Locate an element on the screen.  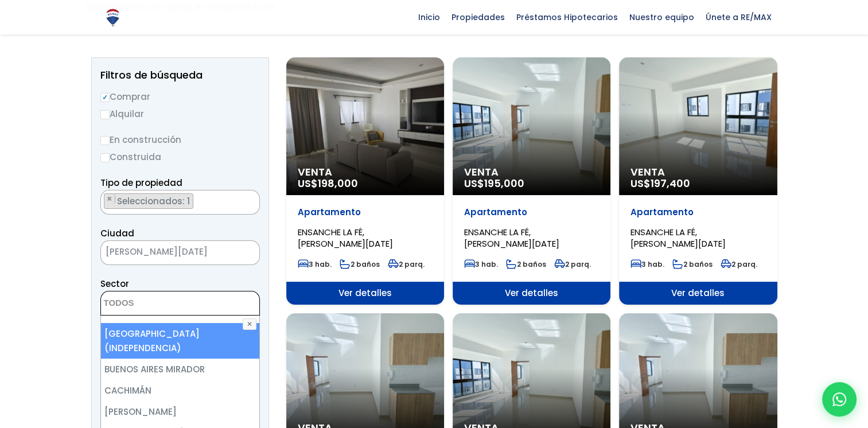
li: BUENOS AIRES MIRADOR is located at coordinates (180, 369).